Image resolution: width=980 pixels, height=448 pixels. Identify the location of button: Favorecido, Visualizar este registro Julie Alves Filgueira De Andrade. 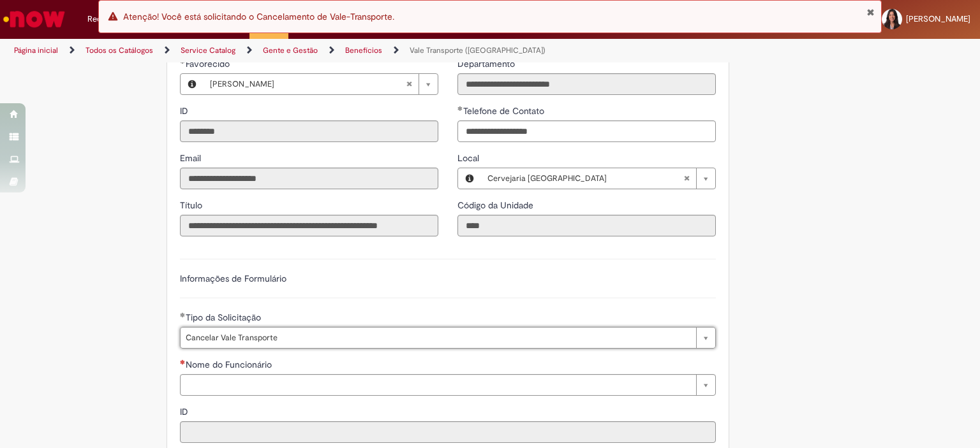
(192, 84).